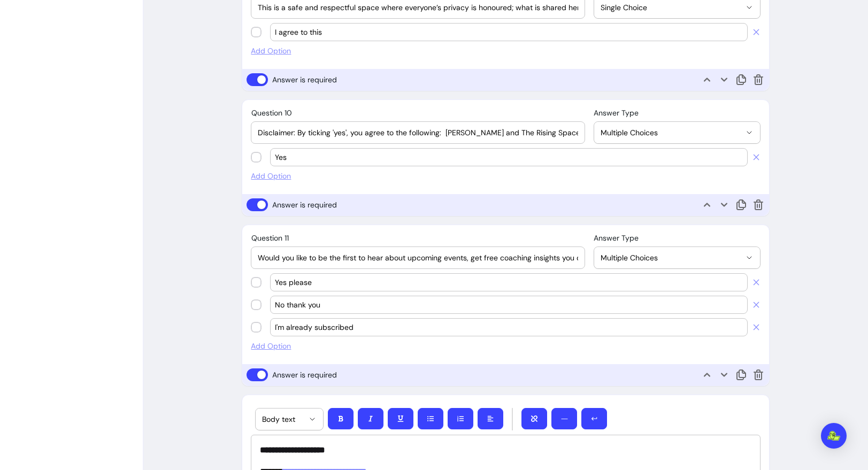  Describe the element at coordinates (290, 419) in the screenshot. I see `button: Body text` at that location.